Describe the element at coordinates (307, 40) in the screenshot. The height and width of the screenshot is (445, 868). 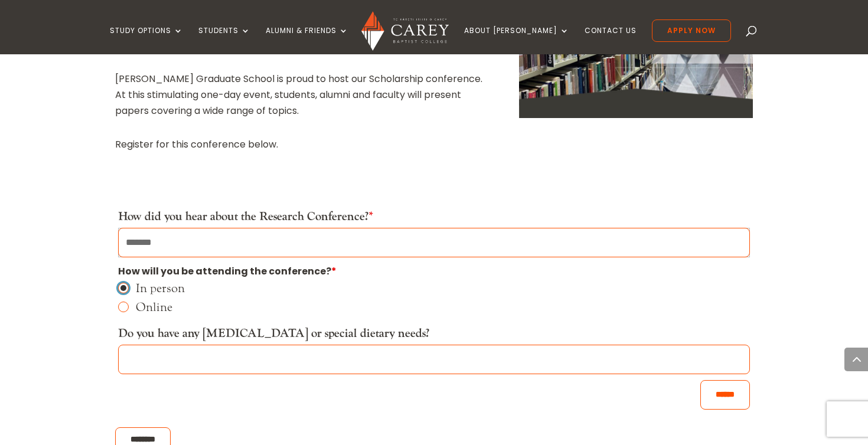
I see `a: Alumni & Friends` at that location.